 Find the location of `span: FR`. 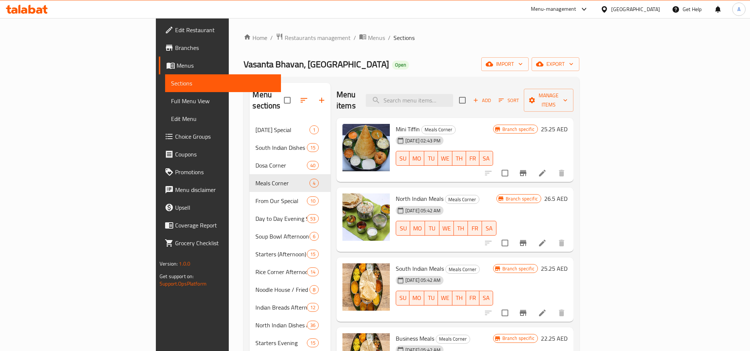

span: FR is located at coordinates (472, 158).